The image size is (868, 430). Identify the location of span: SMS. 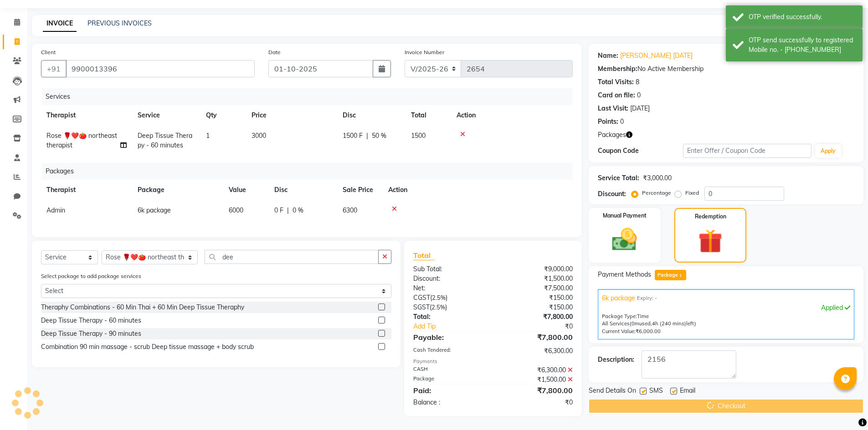
(656, 392).